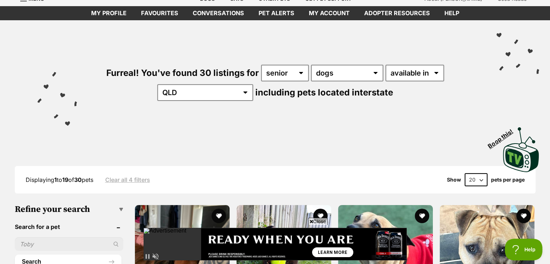  I want to click on a: Pet alerts, so click(276, 13).